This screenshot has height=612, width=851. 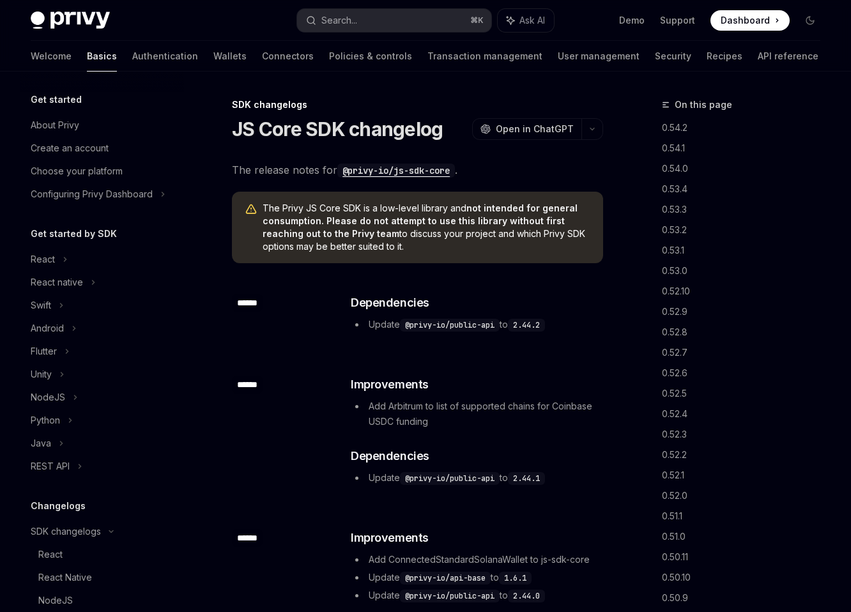 I want to click on button: Toggle dark mode, so click(x=811, y=20).